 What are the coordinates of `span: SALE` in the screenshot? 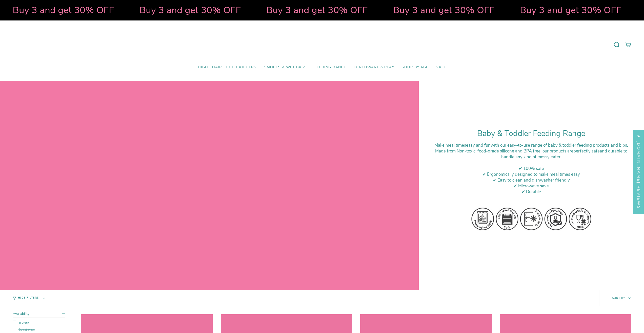 It's located at (441, 67).